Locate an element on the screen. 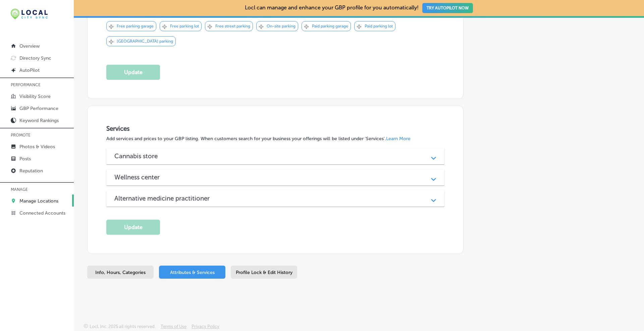  p: Overview is located at coordinates (30, 46).